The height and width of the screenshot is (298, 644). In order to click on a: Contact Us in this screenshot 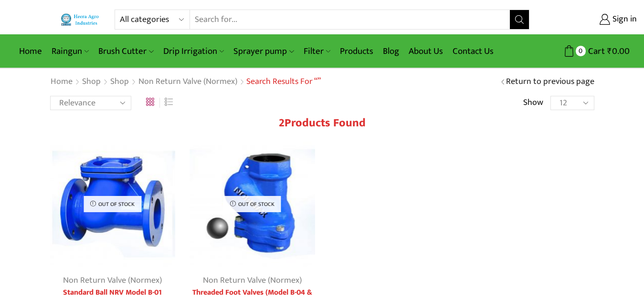, I will do `click(473, 51)`.